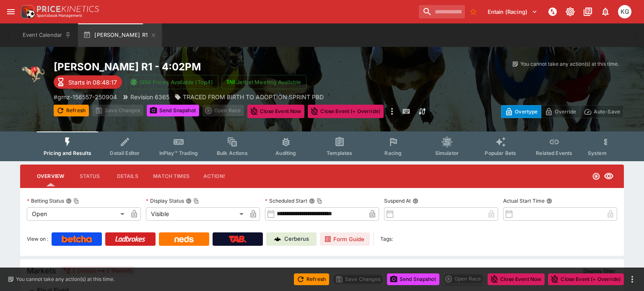 The image size is (644, 291). I want to click on a: Cerberus, so click(291, 239).